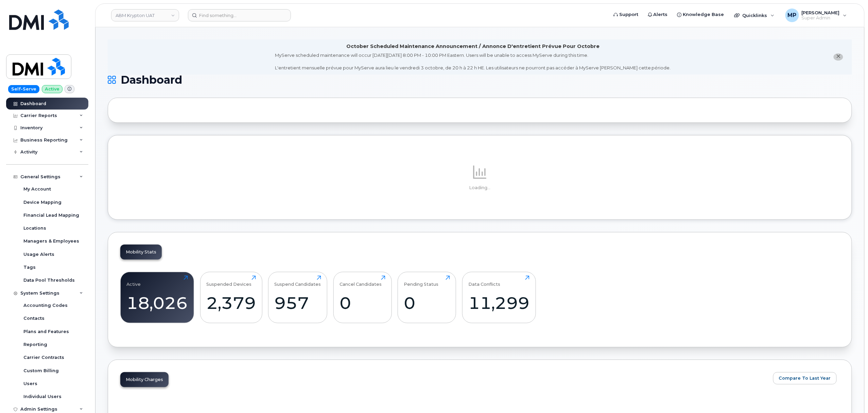 The image size is (868, 413). What do you see at coordinates (298, 297) in the screenshot?
I see `a: Suspend Candidates957` at bounding box center [298, 297].